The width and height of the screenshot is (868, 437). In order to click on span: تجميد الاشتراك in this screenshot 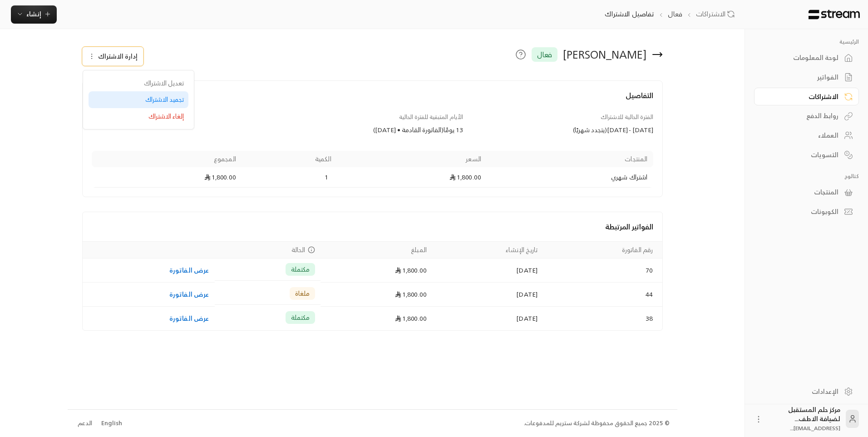, I will do `click(165, 99)`.